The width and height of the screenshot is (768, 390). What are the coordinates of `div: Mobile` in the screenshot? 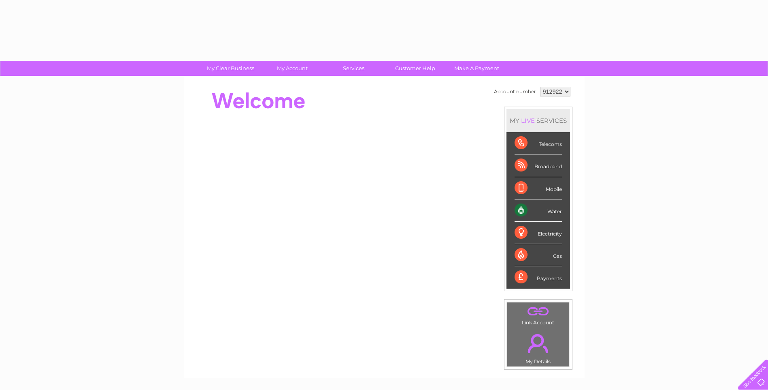 It's located at (538, 188).